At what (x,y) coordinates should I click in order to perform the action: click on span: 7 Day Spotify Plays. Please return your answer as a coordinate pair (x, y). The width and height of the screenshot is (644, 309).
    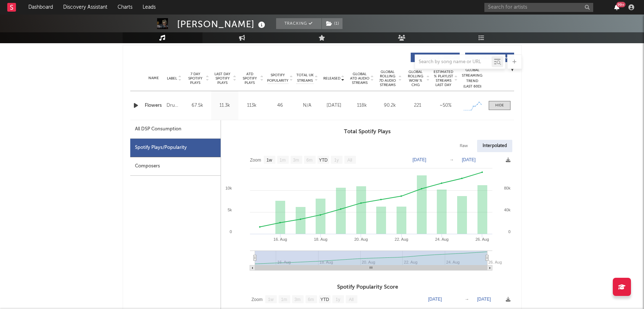
    Looking at the image, I should click on (195, 79).